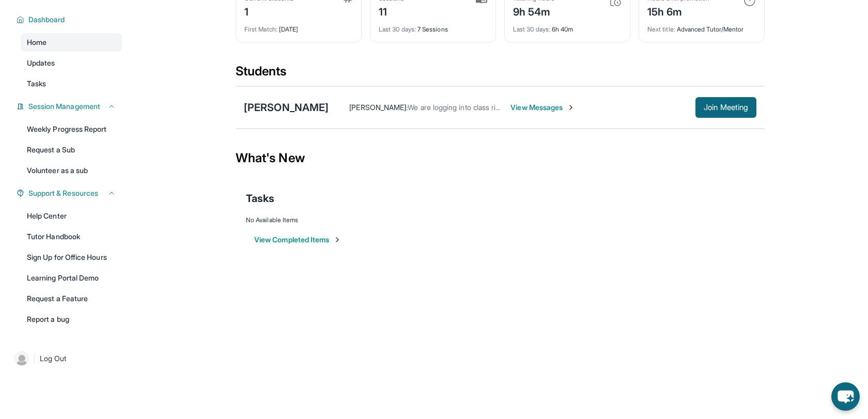 This screenshot has width=868, height=419. I want to click on span: Session Management, so click(64, 107).